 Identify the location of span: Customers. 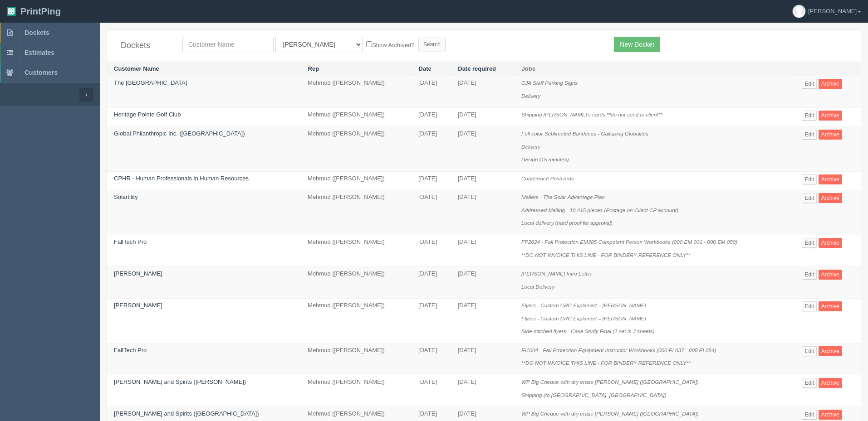
(41, 73).